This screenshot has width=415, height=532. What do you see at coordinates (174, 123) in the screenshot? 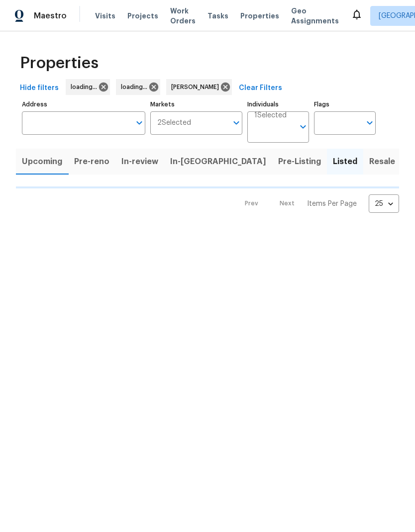
I see `span: 2 Selected` at bounding box center [174, 123].